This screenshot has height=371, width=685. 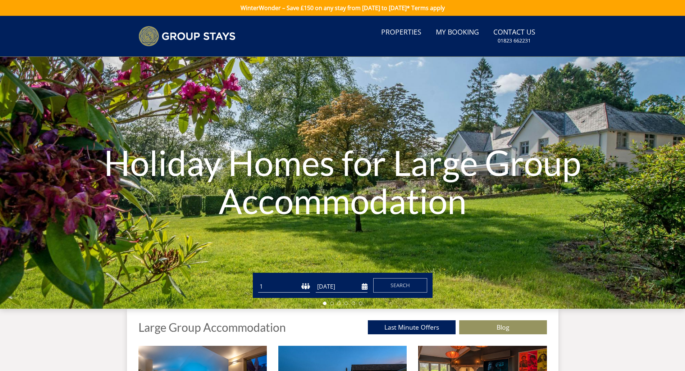 What do you see at coordinates (457, 32) in the screenshot?
I see `a: My Booking` at bounding box center [457, 32].